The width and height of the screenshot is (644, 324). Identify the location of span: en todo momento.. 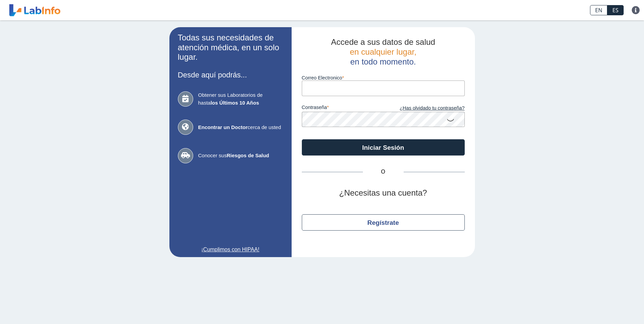
(383, 62).